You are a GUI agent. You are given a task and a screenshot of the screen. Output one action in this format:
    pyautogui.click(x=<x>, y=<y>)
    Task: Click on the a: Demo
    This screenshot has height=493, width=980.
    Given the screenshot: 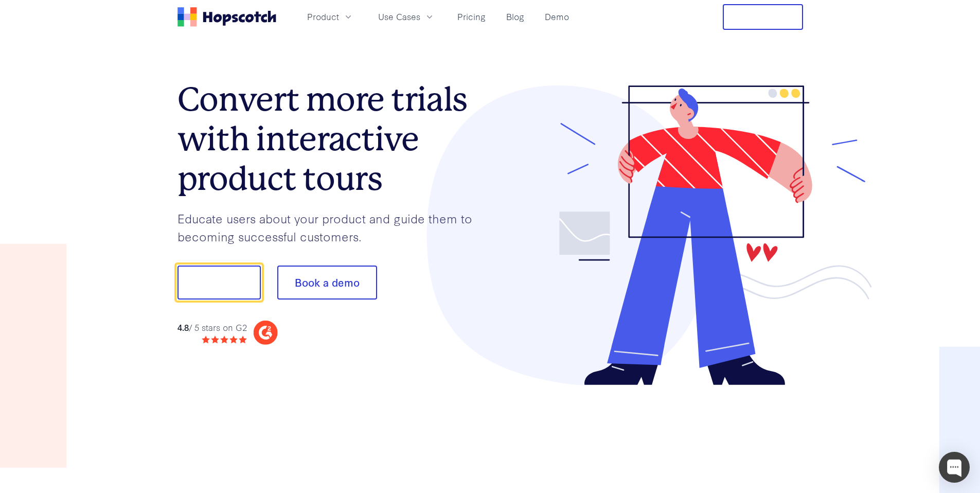 What is the action you would take?
    pyautogui.click(x=556, y=17)
    